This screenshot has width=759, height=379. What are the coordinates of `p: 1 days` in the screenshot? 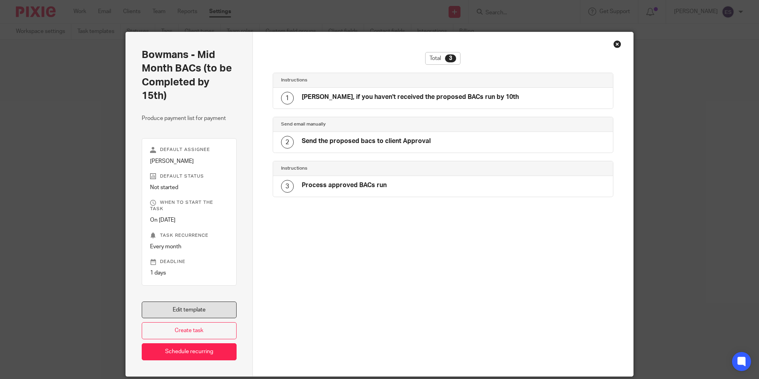 It's located at (189, 273).